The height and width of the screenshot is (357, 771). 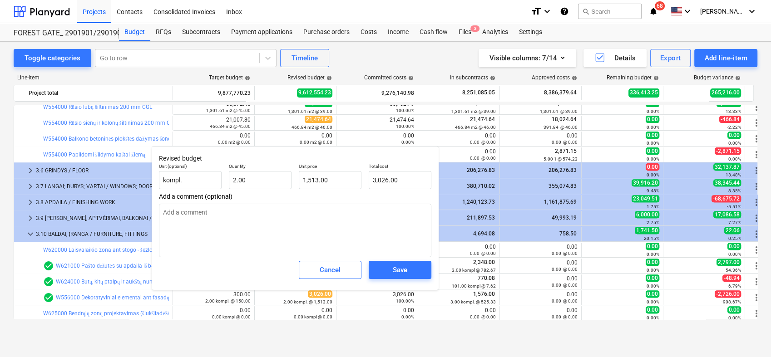 What do you see at coordinates (102, 187) in the screenshot?
I see `div: 3.7 LANGAI; DURYS; VARTAI / WINDOWS; DOORS; GATES` at bounding box center [102, 187].